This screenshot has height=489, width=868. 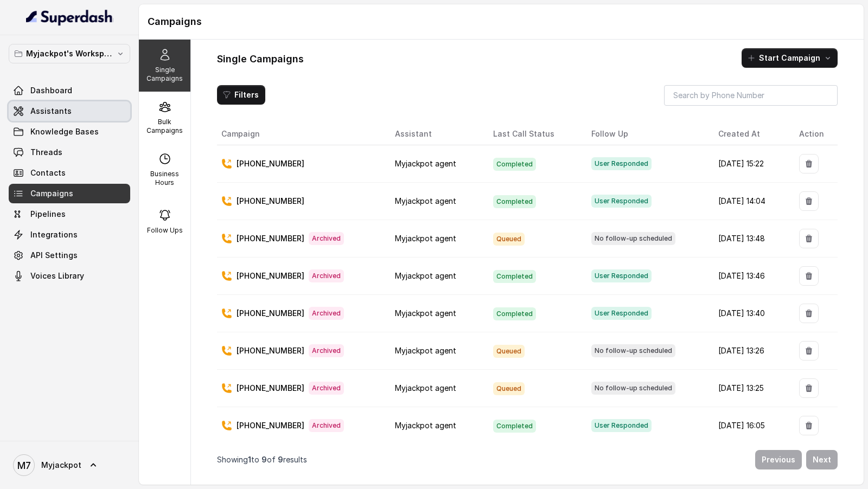 What do you see at coordinates (46, 152) in the screenshot?
I see `span: Threads` at bounding box center [46, 152].